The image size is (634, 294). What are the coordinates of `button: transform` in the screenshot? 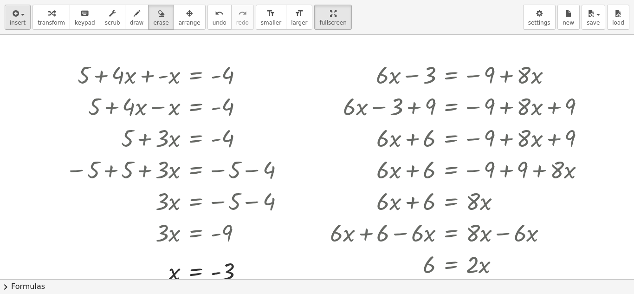 It's located at (51, 17).